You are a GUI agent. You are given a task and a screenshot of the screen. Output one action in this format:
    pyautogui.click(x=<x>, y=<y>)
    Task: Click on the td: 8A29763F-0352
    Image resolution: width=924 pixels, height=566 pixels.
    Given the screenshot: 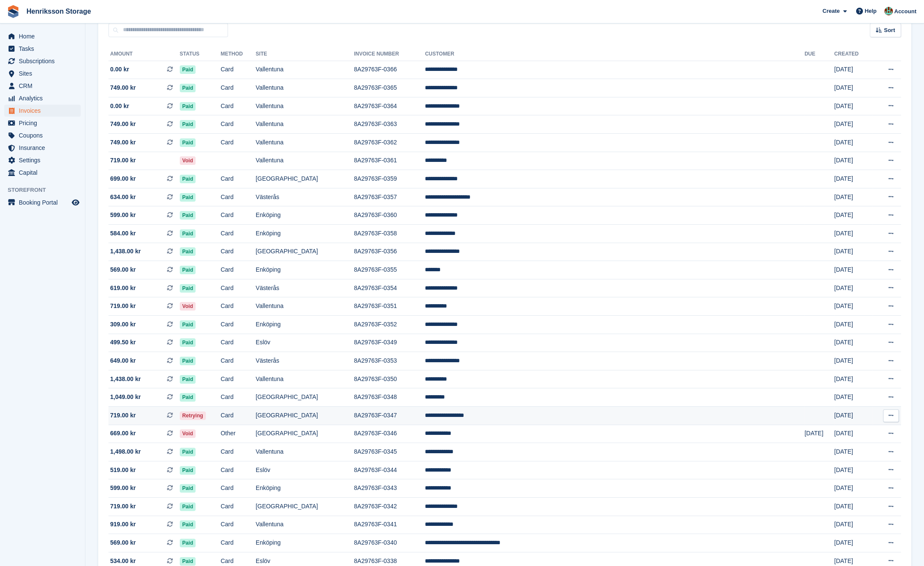 What is the action you would take?
    pyautogui.click(x=389, y=325)
    